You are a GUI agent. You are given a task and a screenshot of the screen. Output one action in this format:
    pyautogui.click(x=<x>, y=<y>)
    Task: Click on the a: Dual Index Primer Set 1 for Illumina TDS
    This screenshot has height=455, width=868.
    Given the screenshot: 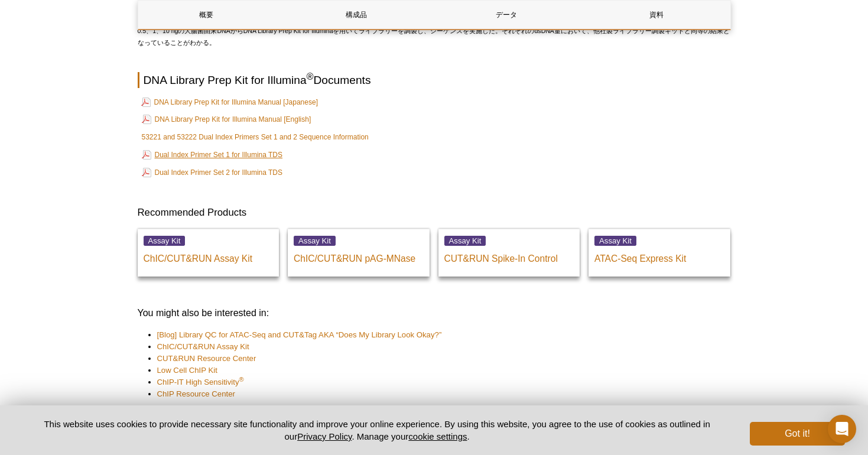 What is the action you would take?
    pyautogui.click(x=212, y=155)
    